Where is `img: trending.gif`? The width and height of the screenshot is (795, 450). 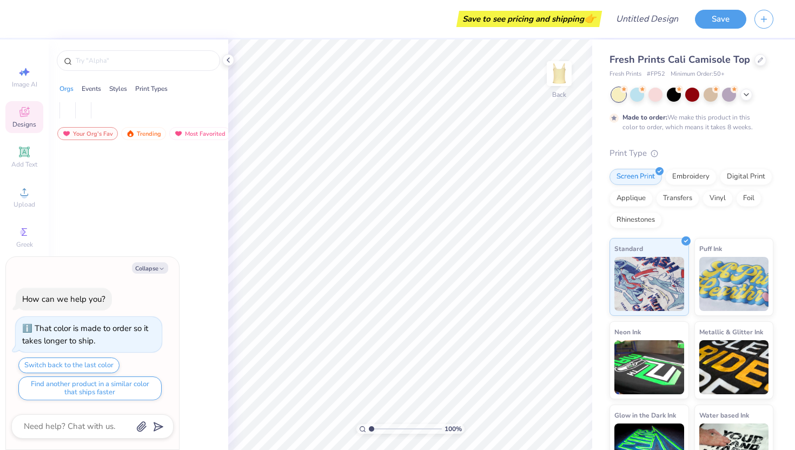
img: trending.gif is located at coordinates (130, 134).